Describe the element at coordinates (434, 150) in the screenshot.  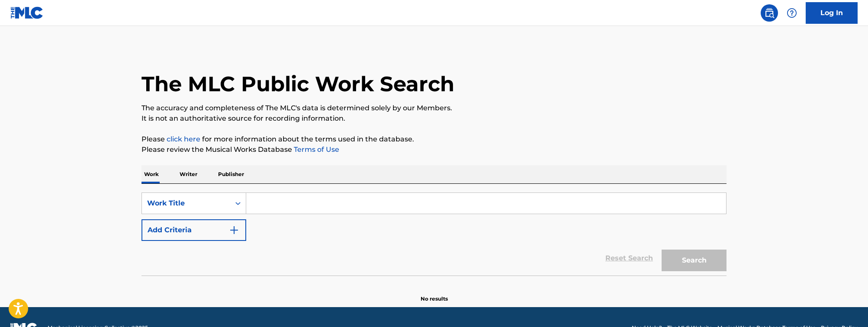
I see `p: Please review the Musical Works Database` at that location.